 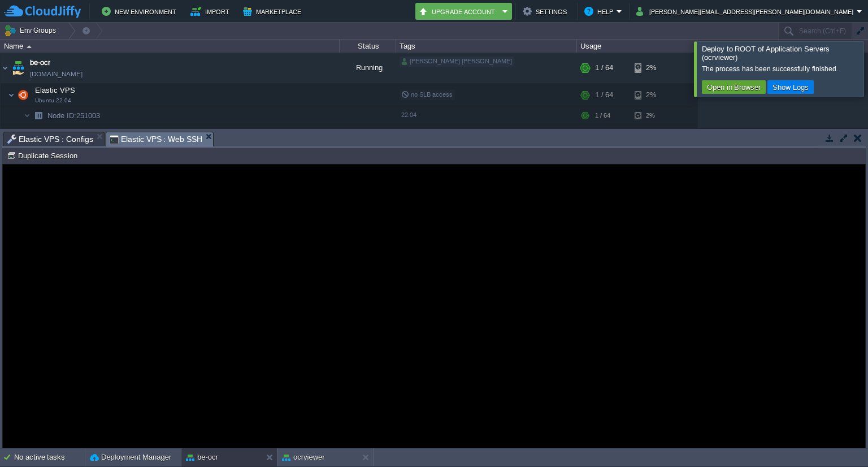 What do you see at coordinates (368, 45) in the screenshot?
I see `div: Status` at bounding box center [368, 45].